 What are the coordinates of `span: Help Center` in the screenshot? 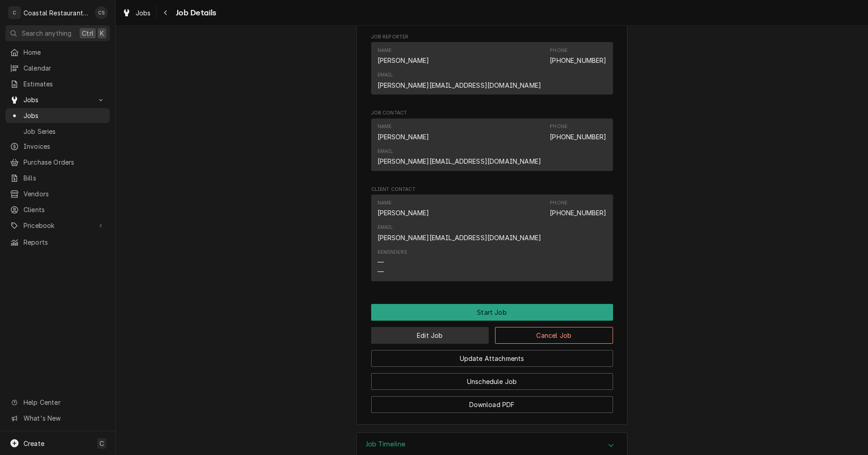 It's located at (64, 403).